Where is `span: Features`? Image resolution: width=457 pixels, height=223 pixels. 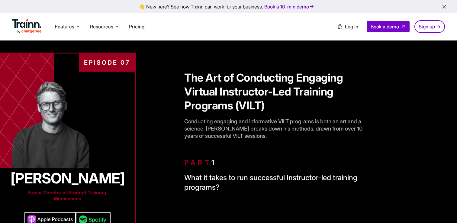
span: Features is located at coordinates (65, 27).